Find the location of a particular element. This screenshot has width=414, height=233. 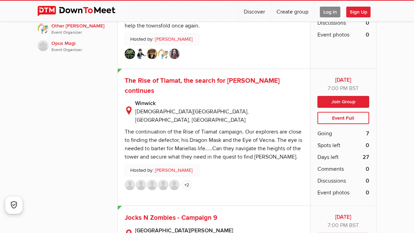

span: Jocks N Zombies - Campaign 9 is located at coordinates (171, 217).